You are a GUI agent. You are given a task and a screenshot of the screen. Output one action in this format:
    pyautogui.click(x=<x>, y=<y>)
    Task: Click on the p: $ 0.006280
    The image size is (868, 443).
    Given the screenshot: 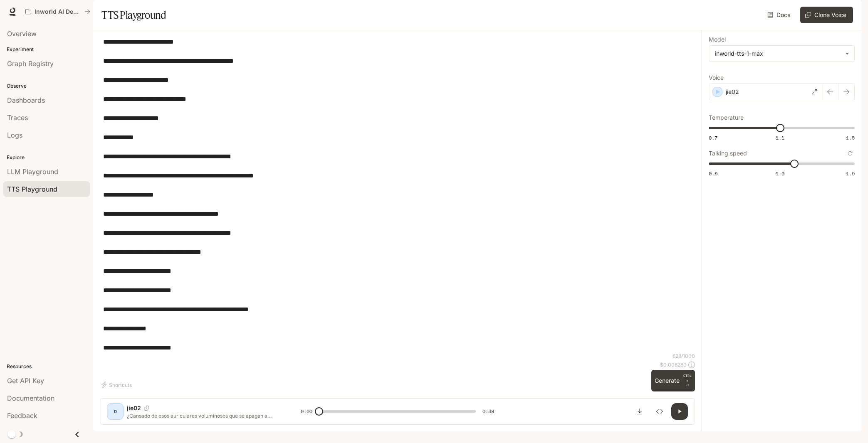 What is the action you would take?
    pyautogui.click(x=674, y=364)
    